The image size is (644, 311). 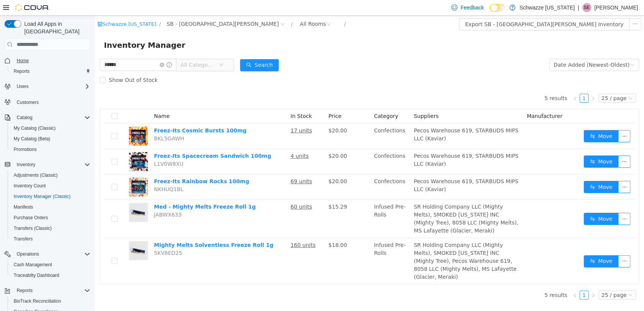 What do you see at coordinates (530, 203) in the screenshot?
I see `button: icon: ellipsis` at bounding box center [530, 203].